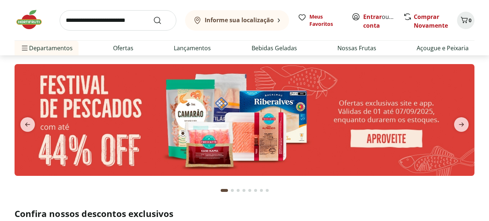  I want to click on button: Go to page 5 from fs-carousel, so click(250, 190).